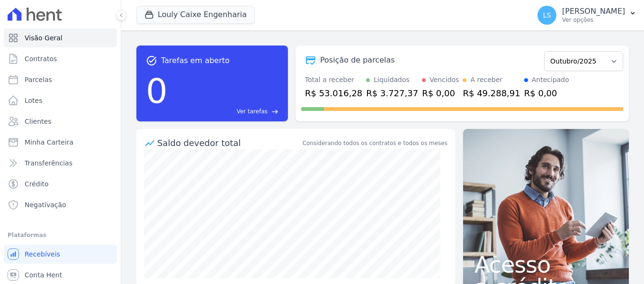  I want to click on span: Crédito, so click(37, 184).